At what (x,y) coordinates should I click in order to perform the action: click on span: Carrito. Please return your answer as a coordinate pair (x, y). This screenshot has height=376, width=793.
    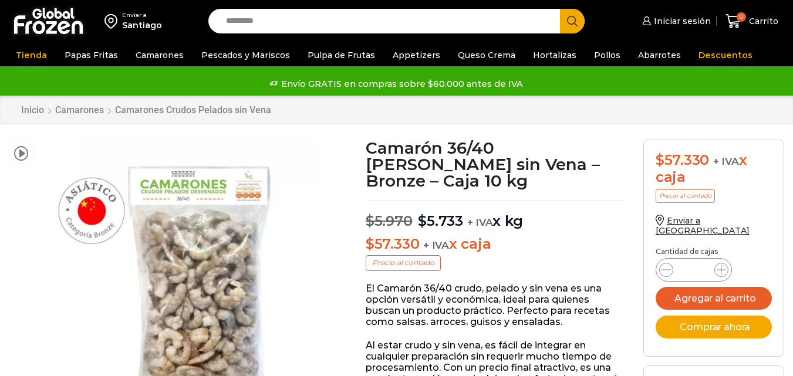
    Looking at the image, I should click on (762, 21).